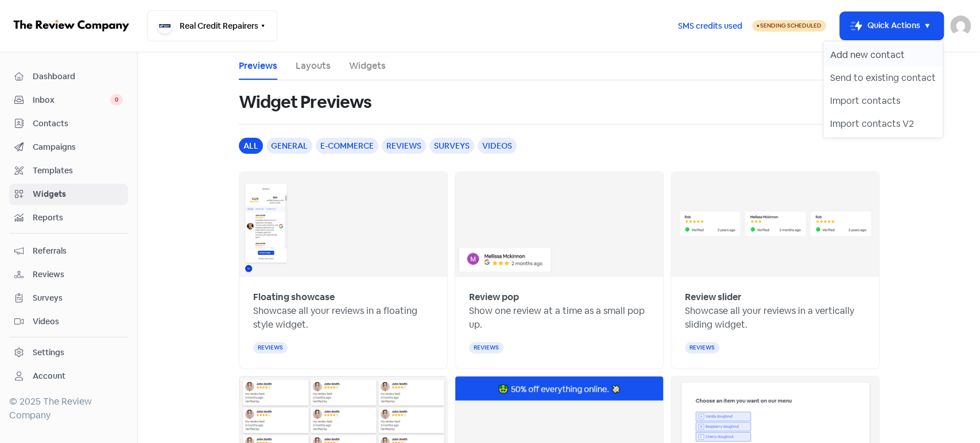 This screenshot has width=980, height=443. Describe the element at coordinates (68, 298) in the screenshot. I see `a: Surveys` at that location.